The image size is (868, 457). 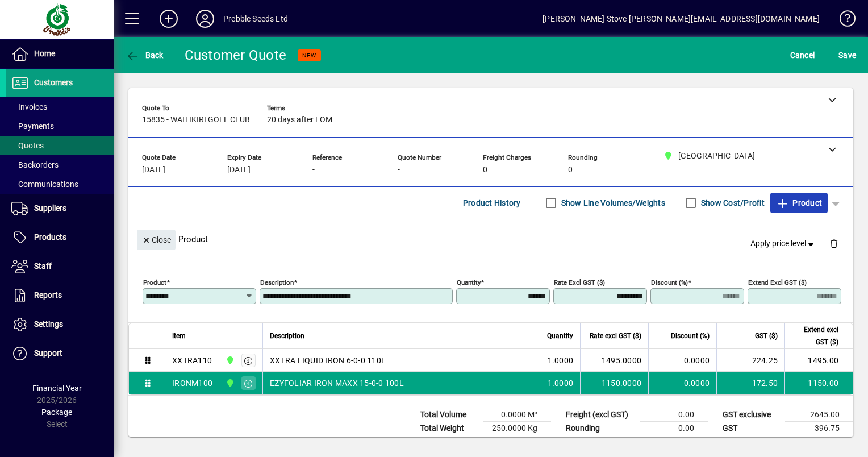 I want to click on span: 15835 - WAITIKIRI GOLF CLUB, so click(x=196, y=120).